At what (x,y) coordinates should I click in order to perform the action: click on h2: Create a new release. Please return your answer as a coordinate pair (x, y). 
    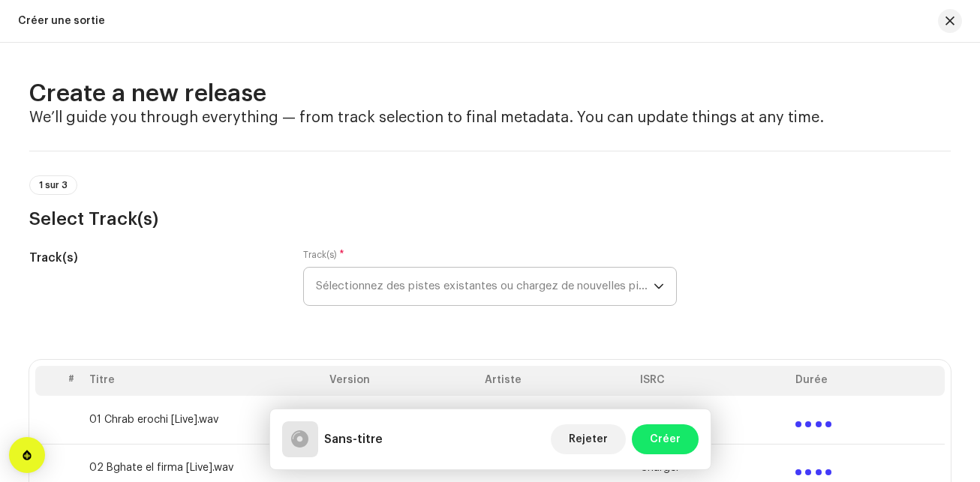
    Looking at the image, I should click on (490, 94).